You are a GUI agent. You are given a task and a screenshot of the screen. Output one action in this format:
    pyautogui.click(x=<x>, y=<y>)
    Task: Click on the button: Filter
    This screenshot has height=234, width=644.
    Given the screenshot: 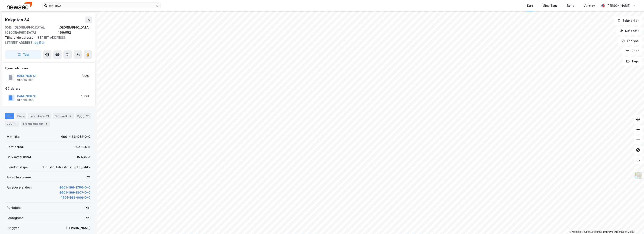 What is the action you would take?
    pyautogui.click(x=633, y=51)
    